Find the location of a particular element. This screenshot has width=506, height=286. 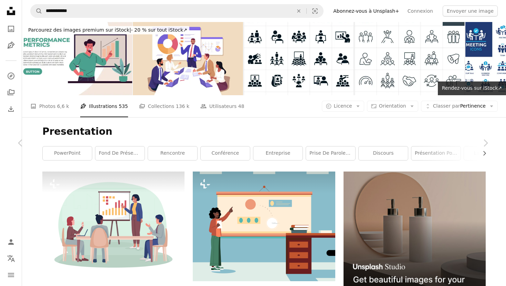

span: Licence is located at coordinates (343, 106).